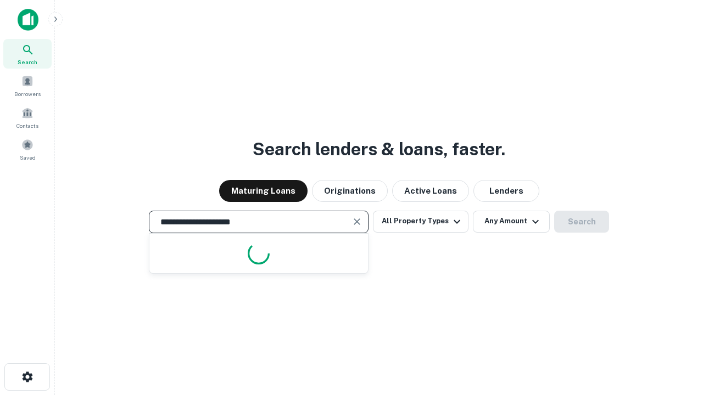  Describe the element at coordinates (263, 191) in the screenshot. I see `button: Maturing Loans` at that location.